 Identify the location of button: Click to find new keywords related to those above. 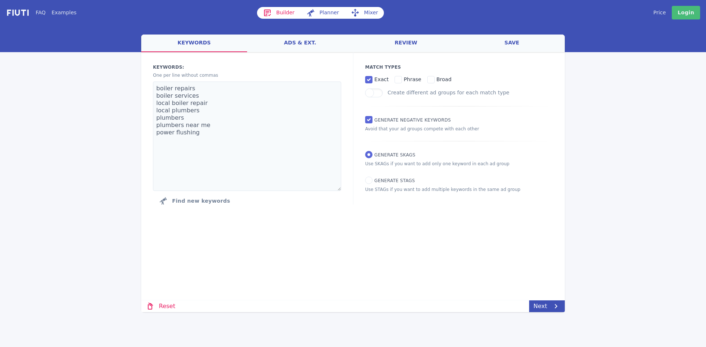
(194, 201).